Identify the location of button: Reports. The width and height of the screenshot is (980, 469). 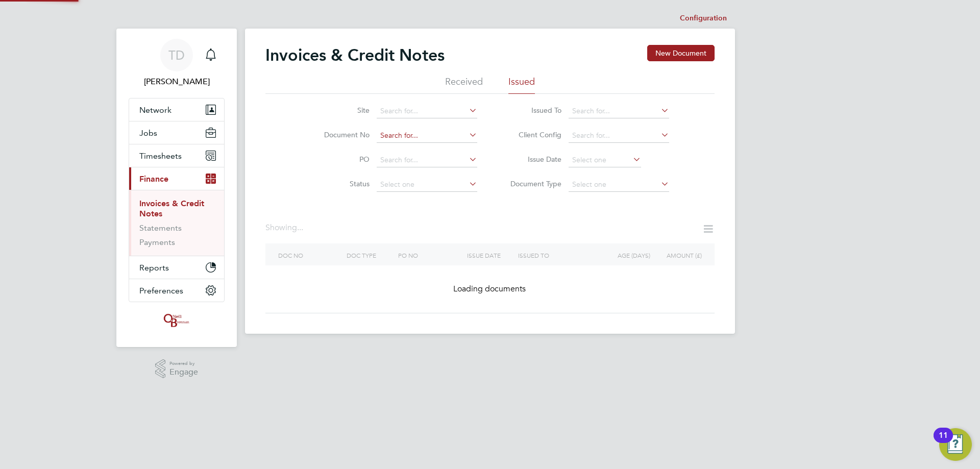
(177, 267).